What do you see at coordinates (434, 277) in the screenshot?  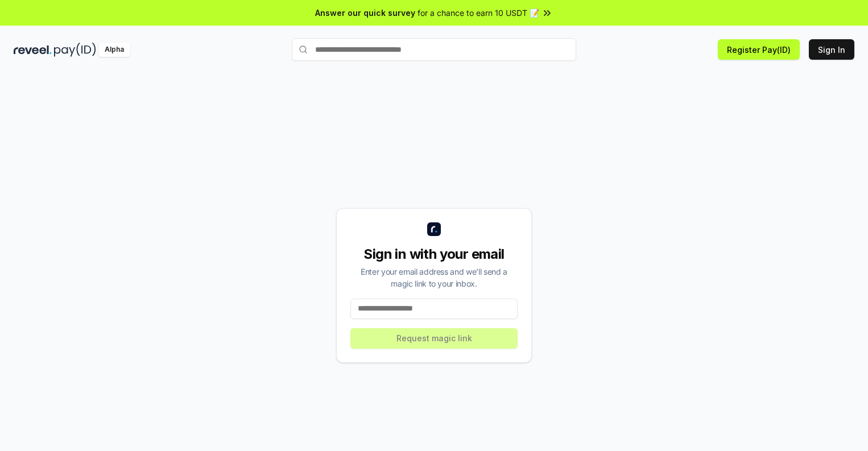 I see `div: Enter your email address and we’ll send a magic link to your inbox.` at bounding box center [434, 277].